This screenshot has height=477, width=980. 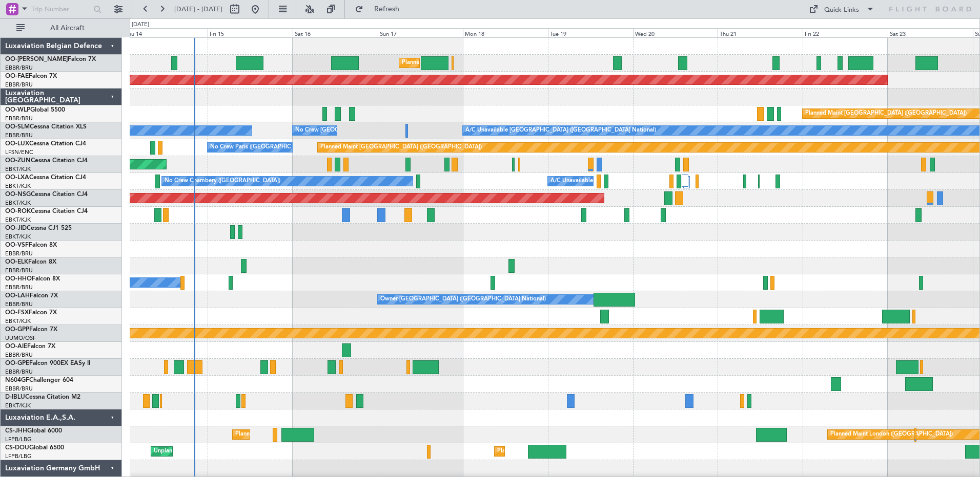 I want to click on a: OO-NSGCessna Citation CJ4, so click(x=46, y=194).